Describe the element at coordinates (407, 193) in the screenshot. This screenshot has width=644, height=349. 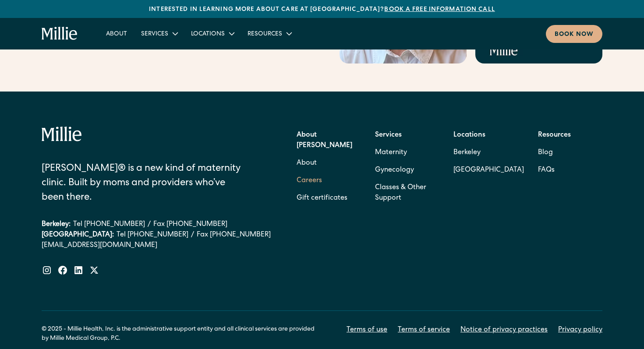
I see `a: Classes & Other Support` at that location.